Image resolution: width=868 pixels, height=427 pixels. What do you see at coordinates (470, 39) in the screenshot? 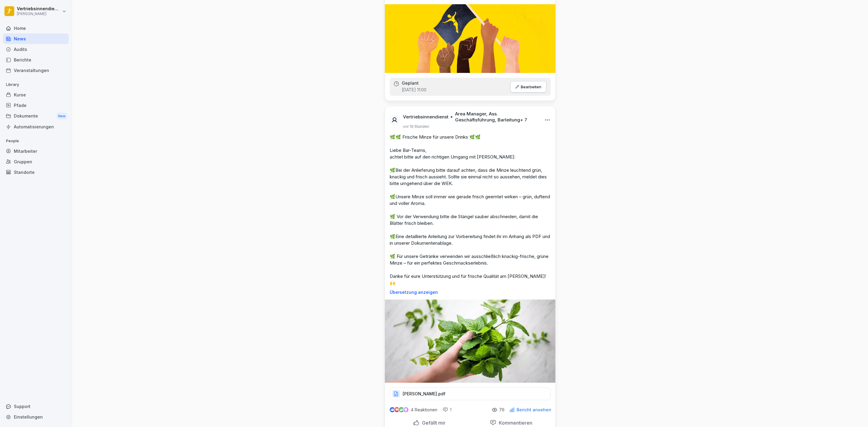
I see `img: u83gp4zk5lsvupovo33hxmeu.png` at bounding box center [470, 39].